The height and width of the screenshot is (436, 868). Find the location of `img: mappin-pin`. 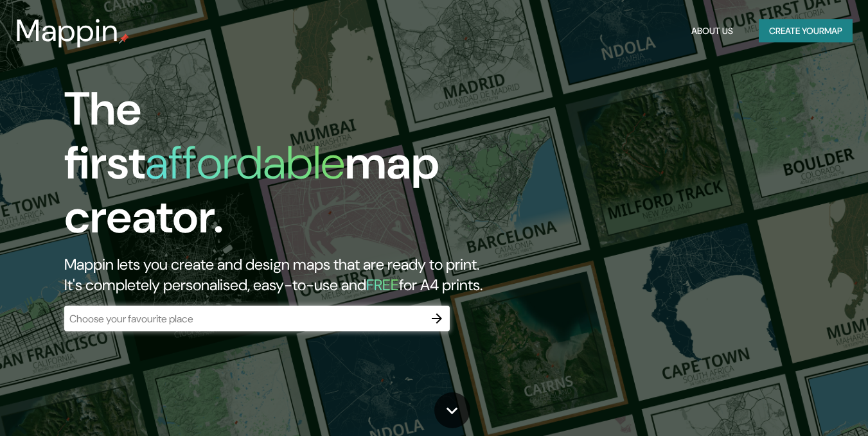

img: mappin-pin is located at coordinates (124, 38).